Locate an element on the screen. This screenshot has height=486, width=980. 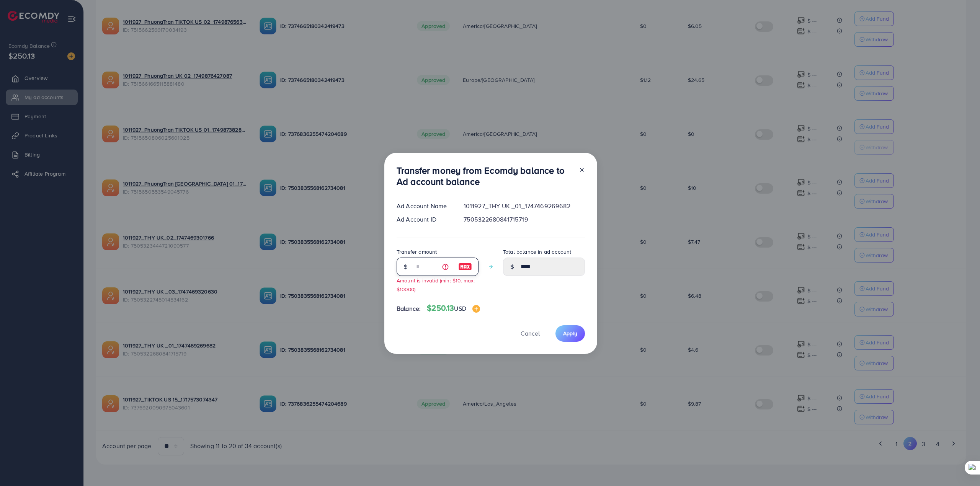
button: Apply is located at coordinates (570, 333).